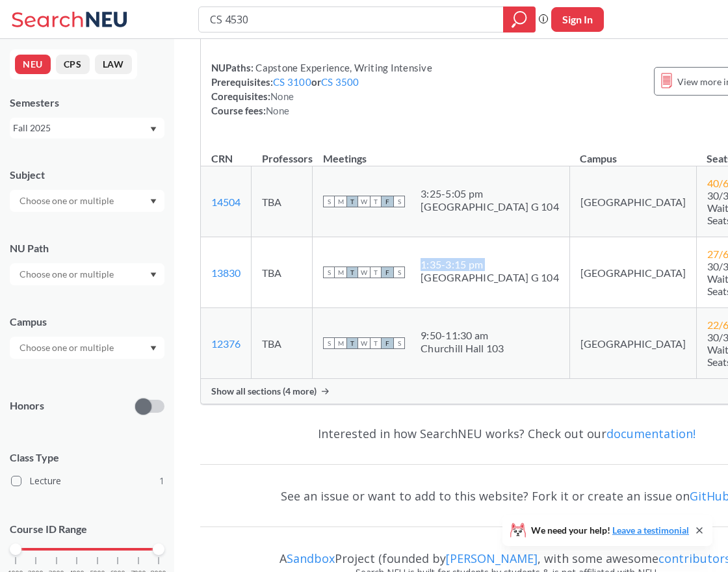 This screenshot has width=728, height=572. I want to click on div: Subject, so click(87, 175).